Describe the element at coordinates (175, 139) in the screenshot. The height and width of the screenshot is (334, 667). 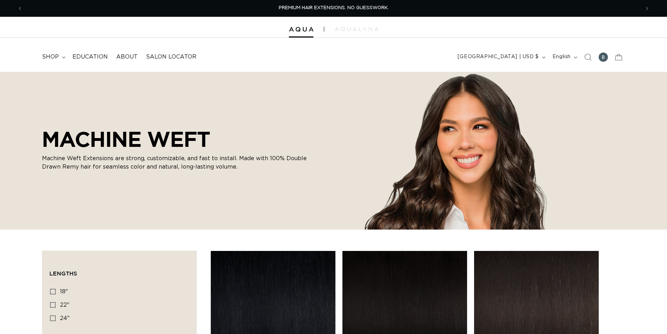
I see `h2: MACHINE WEFT` at that location.